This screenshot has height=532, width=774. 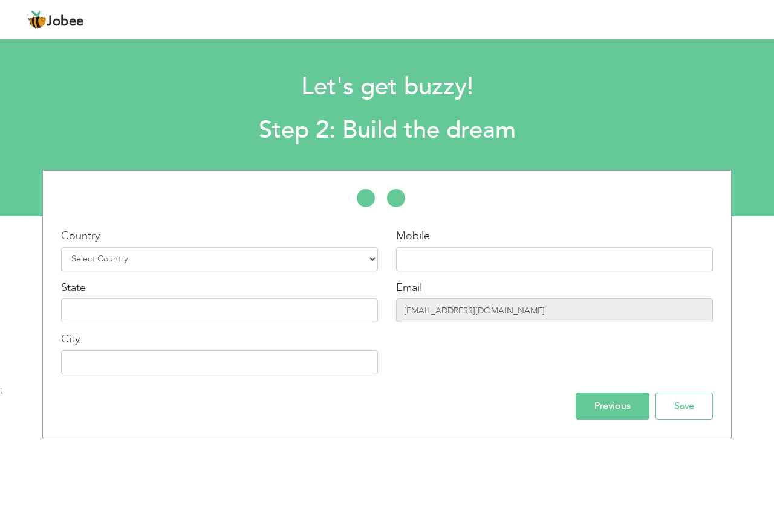 What do you see at coordinates (80, 236) in the screenshot?
I see `label: Country` at bounding box center [80, 236].